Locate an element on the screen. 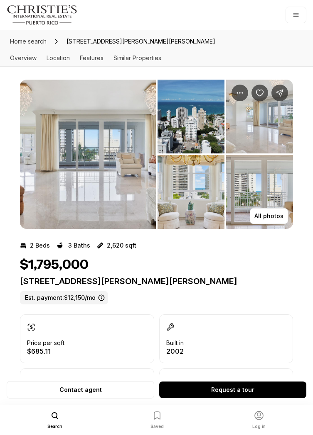  p: 2002 is located at coordinates (175, 352).